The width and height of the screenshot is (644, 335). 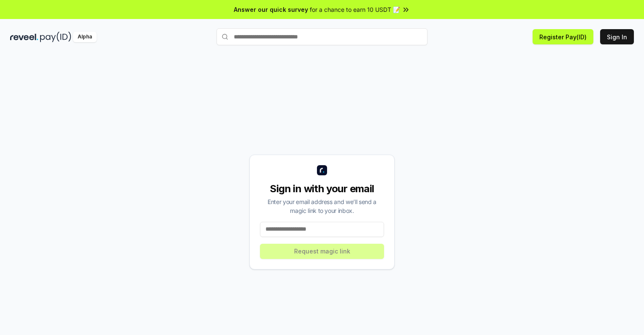 What do you see at coordinates (563, 37) in the screenshot?
I see `button: Register Pay(ID)` at bounding box center [563, 37].